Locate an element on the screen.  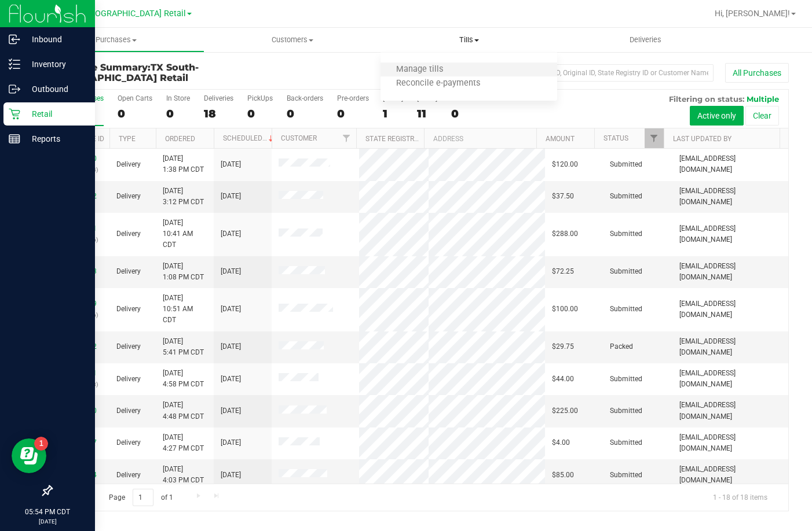
a: Type is located at coordinates (126, 139).